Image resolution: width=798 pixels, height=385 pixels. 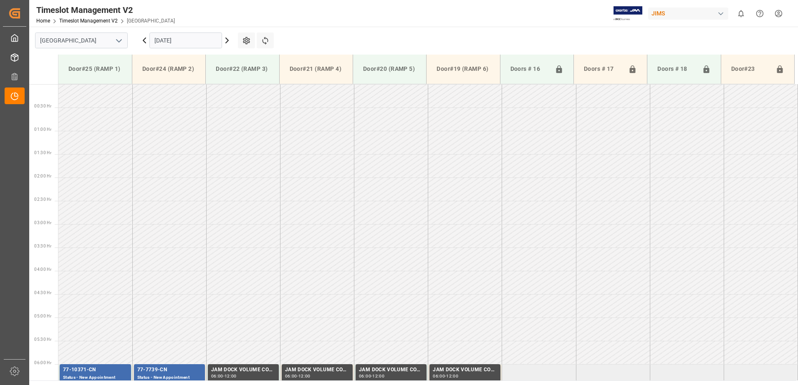 I want to click on input: DD.MM.YYYY, so click(x=186, y=40).